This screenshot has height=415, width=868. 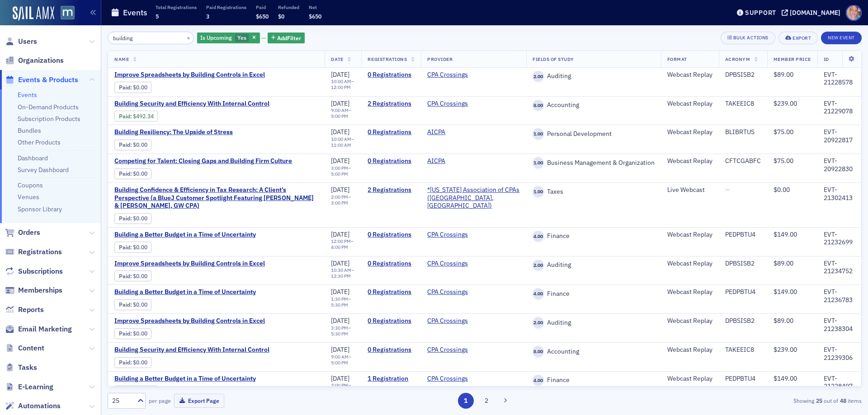 What do you see at coordinates (677, 59) in the screenshot?
I see `span: Format` at bounding box center [677, 59].